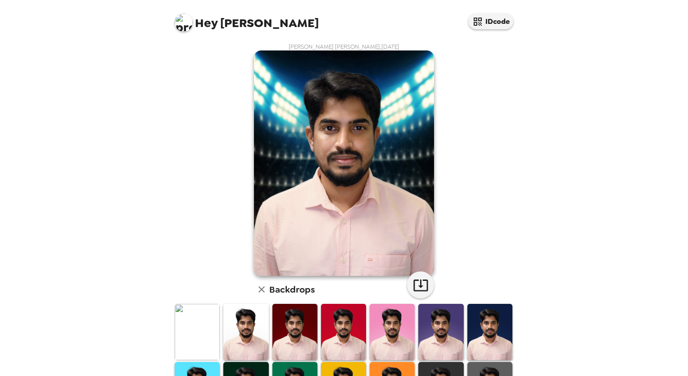  I want to click on button: IDcode, so click(491, 21).